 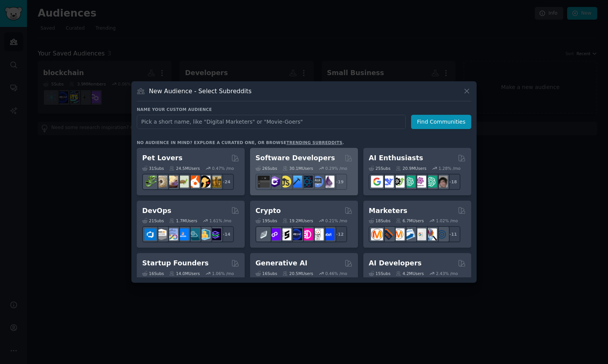 What do you see at coordinates (452, 181) in the screenshot?
I see `div: + 18` at bounding box center [452, 181].